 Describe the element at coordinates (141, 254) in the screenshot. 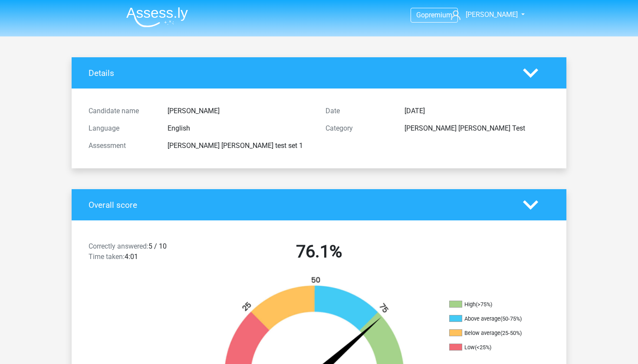

I see `div: 5 / 10 4:01` at that location.